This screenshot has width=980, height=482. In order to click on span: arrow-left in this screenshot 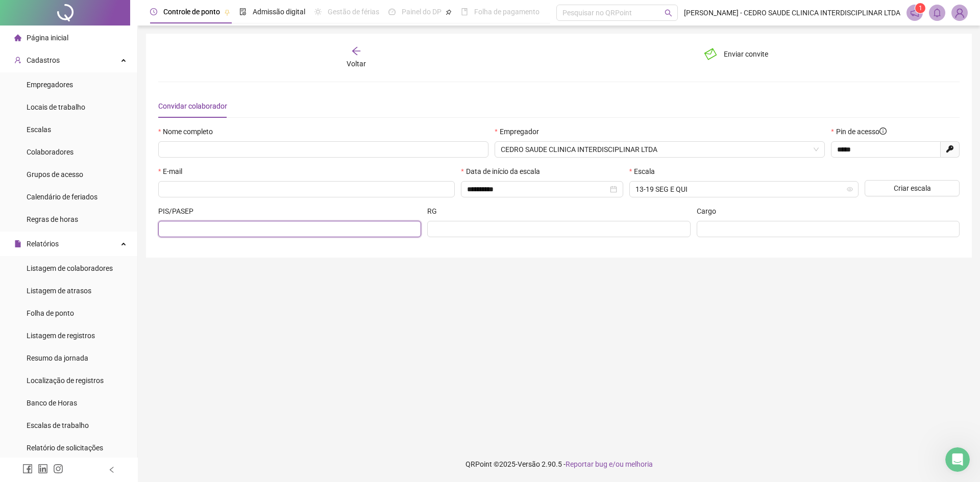, I will do `click(356, 51)`.